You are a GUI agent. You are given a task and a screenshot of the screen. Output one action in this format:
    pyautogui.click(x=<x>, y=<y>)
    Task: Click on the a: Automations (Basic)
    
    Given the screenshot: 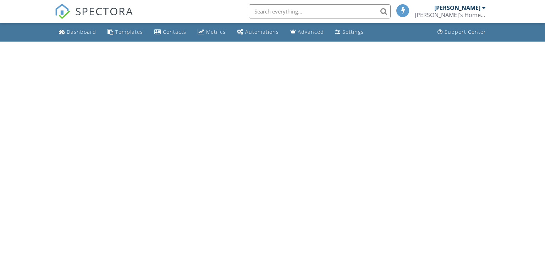 What is the action you would take?
    pyautogui.click(x=258, y=32)
    